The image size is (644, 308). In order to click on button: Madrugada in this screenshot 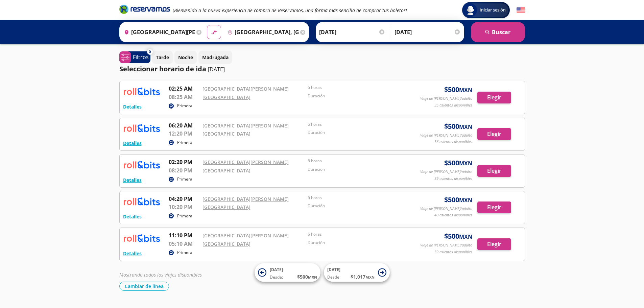, I will do `click(215, 57)`.